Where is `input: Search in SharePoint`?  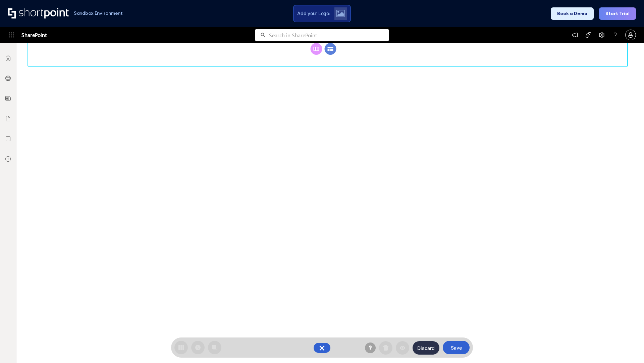 input: Search in SharePoint is located at coordinates (329, 35).